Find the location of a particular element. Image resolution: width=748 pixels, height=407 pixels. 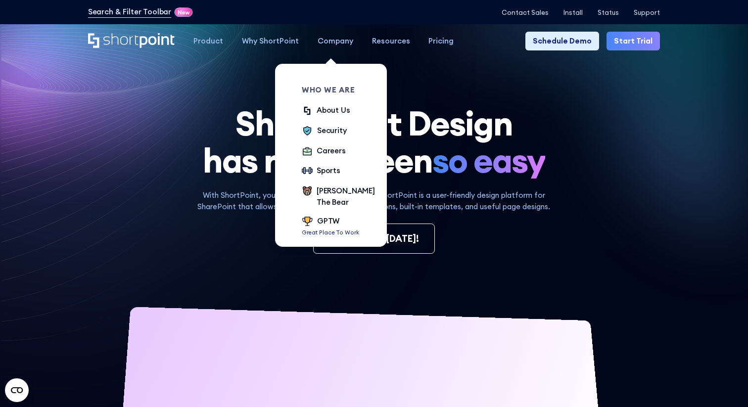

div: About Us is located at coordinates (334, 110).